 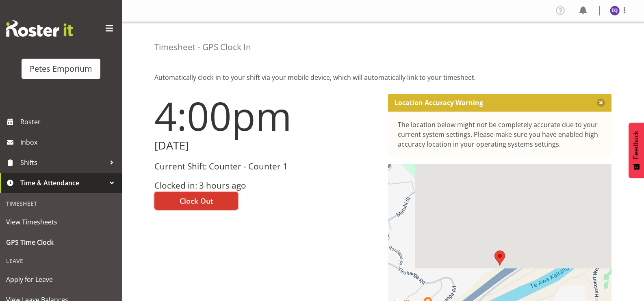 What do you see at coordinates (601, 103) in the screenshot?
I see `button: Close message` at bounding box center [601, 103].